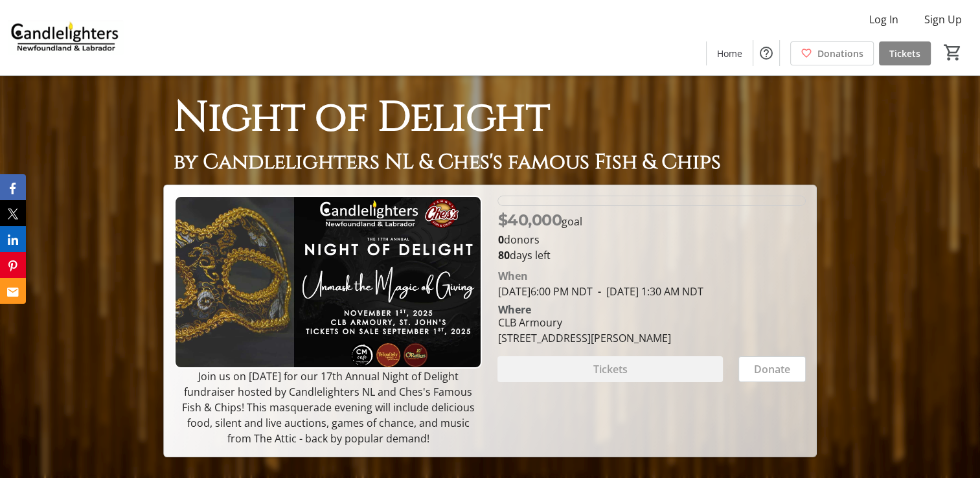 This screenshot has height=478, width=980. Describe the element at coordinates (539, 220) in the screenshot. I see `p: goal` at that location.